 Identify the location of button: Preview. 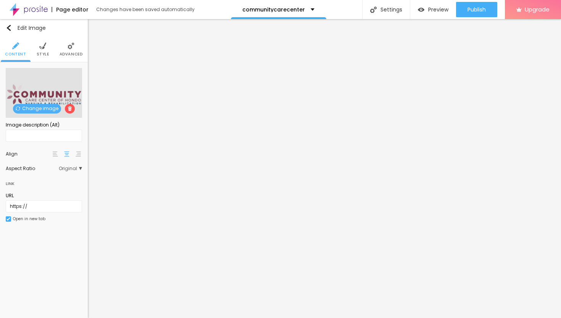
(433, 10).